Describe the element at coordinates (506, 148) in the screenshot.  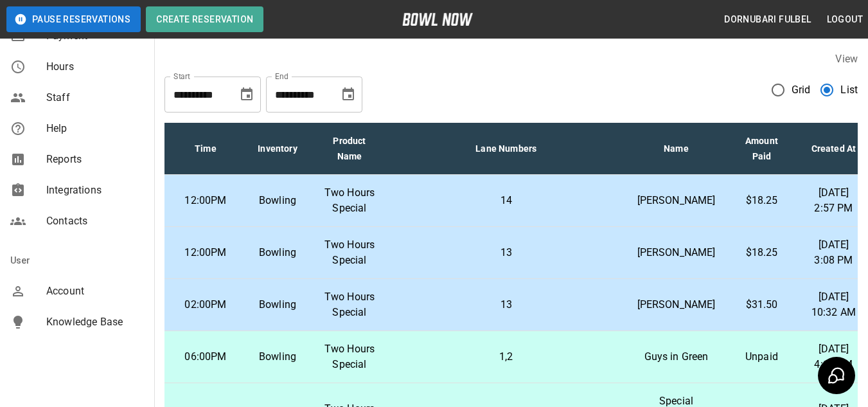
I see `th: Lane Numbers` at that location.